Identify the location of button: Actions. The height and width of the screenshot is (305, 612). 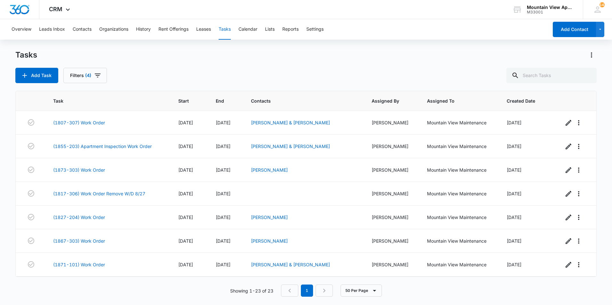
(591, 55).